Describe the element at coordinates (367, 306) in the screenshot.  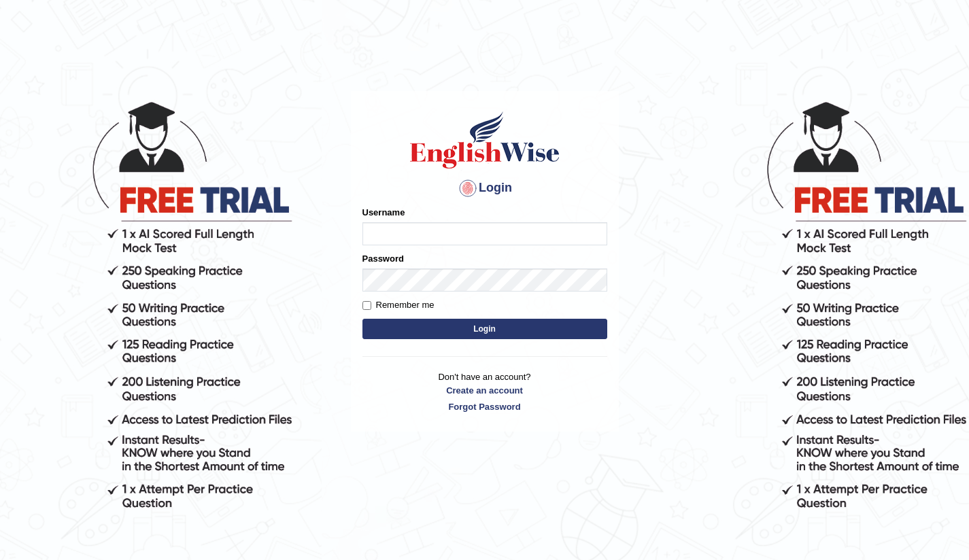
I see `input: Remember me` at that location.